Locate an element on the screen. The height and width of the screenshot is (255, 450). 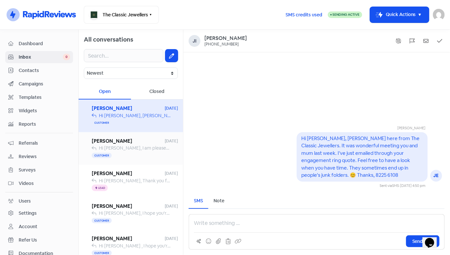
a: Widgets is located at coordinates (39, 111).